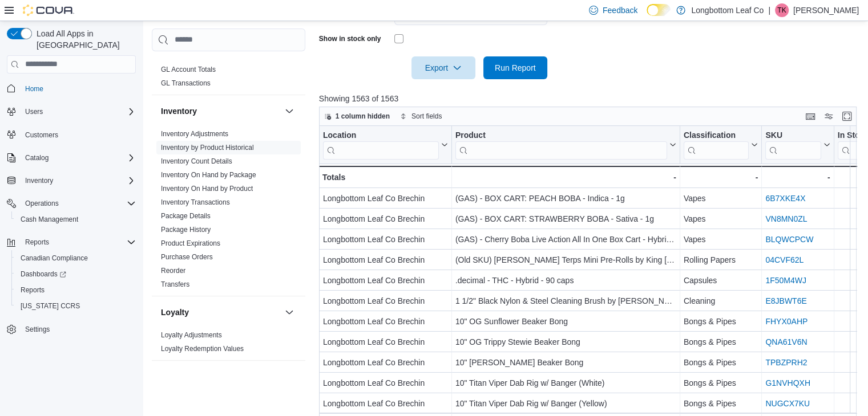  Describe the element at coordinates (207, 148) in the screenshot. I see `span: Inventory by Product Historical` at that location.